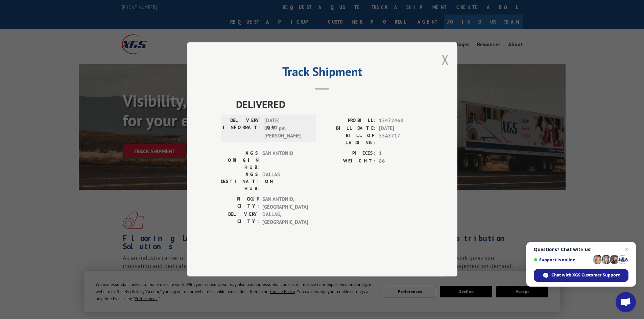 The image size is (644, 319). What do you see at coordinates (581, 249) in the screenshot?
I see `span: Questions? Chat with us!` at bounding box center [581, 249].